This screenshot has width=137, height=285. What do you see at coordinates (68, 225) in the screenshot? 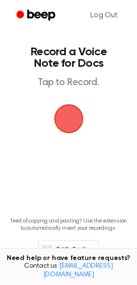
I see `p: Tired of copying and pasting? Use the extension to automatically insert your recordings.` at bounding box center [68, 225].